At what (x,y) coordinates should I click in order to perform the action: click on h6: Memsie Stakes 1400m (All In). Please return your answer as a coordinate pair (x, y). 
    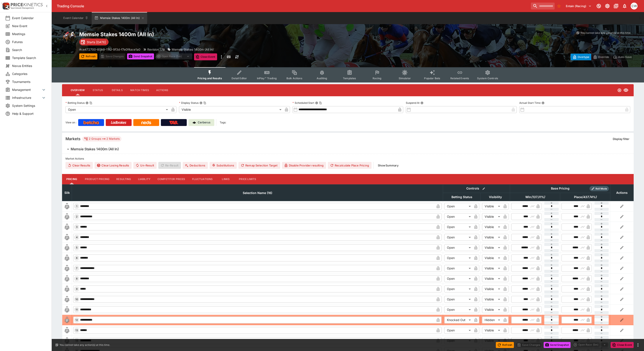
    Looking at the image, I should click on (95, 149).